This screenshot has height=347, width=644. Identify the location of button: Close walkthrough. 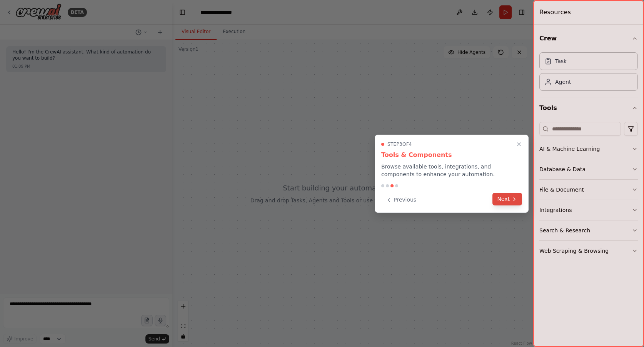
(519, 144).